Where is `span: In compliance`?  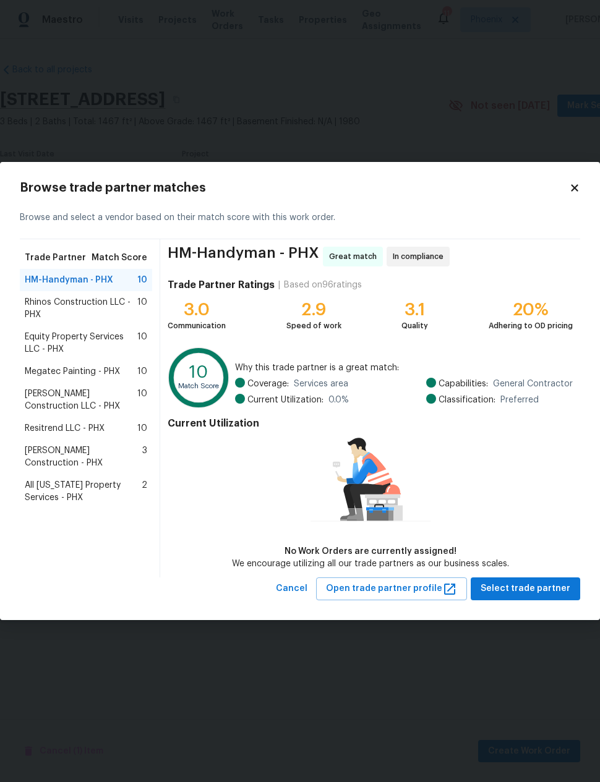 span: In compliance is located at coordinates (421, 257).